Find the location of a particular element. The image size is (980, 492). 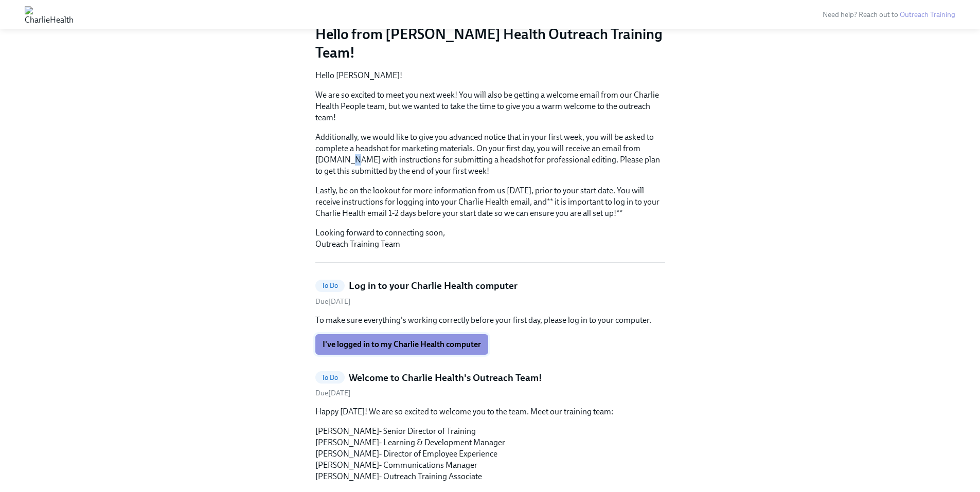

span: Wednesday, September 10th 2025, 9:00 am is located at coordinates (332, 393).